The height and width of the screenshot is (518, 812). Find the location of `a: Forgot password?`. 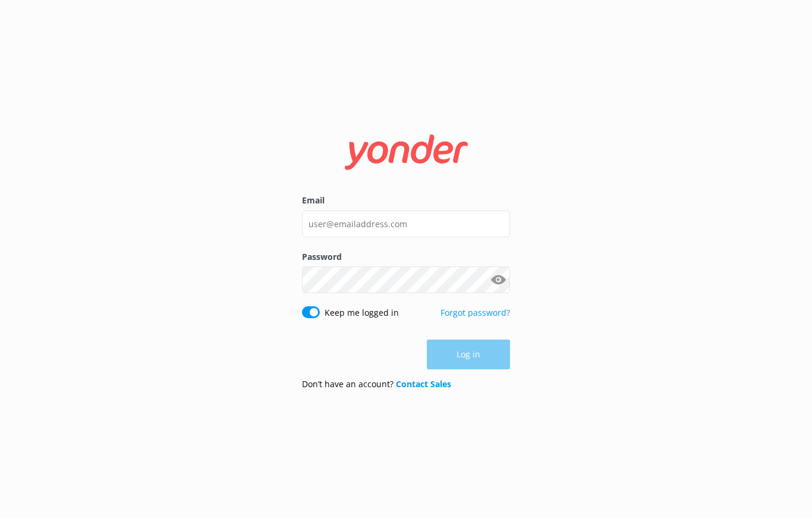

a: Forgot password? is located at coordinates (475, 312).